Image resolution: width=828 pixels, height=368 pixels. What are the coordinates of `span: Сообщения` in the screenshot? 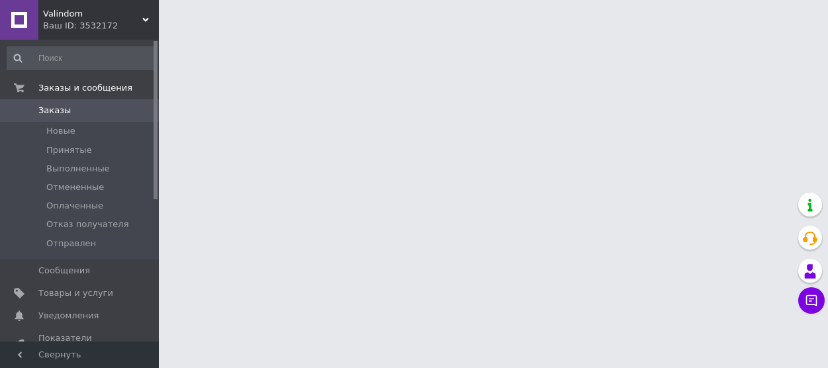 It's located at (64, 271).